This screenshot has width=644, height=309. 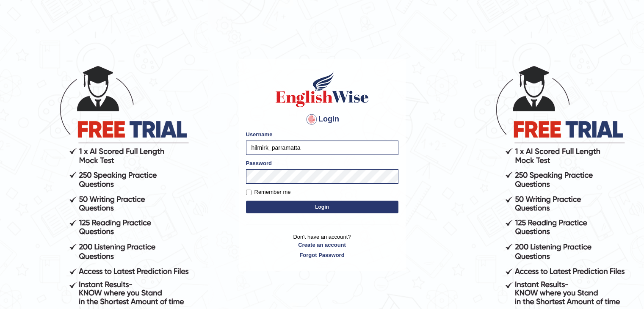 What do you see at coordinates (269, 192) in the screenshot?
I see `label: Remember me` at bounding box center [269, 192].